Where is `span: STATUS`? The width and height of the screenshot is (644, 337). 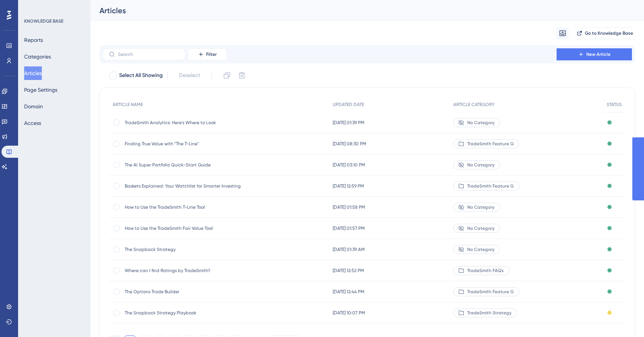 span: STATUS is located at coordinates (614, 104).